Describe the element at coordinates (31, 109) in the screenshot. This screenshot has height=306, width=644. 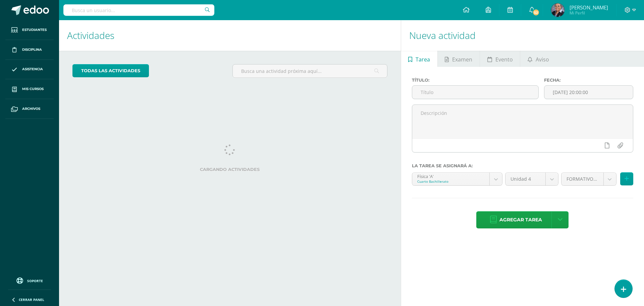
I see `span: Archivos` at that location.